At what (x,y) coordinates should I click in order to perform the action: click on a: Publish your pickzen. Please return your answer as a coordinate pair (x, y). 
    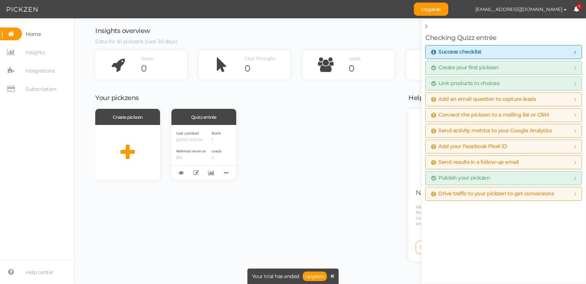
    Looking at the image, I should click on (503, 178).